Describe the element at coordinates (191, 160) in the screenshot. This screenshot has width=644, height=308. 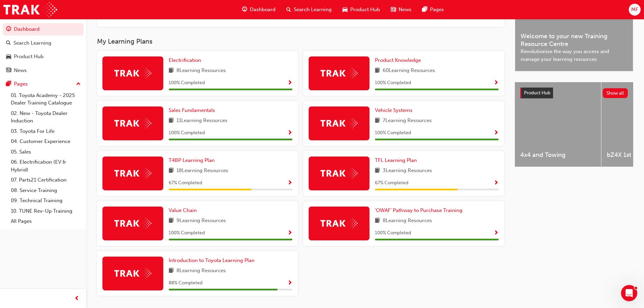
I see `span: T4BP Learning Plan` at that location.